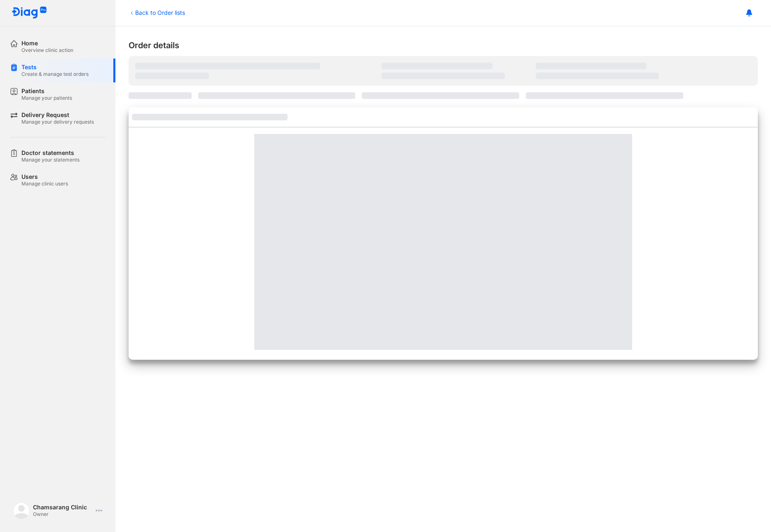 The height and width of the screenshot is (532, 771). What do you see at coordinates (58, 115) in the screenshot?
I see `div: Delivery Request` at bounding box center [58, 115].